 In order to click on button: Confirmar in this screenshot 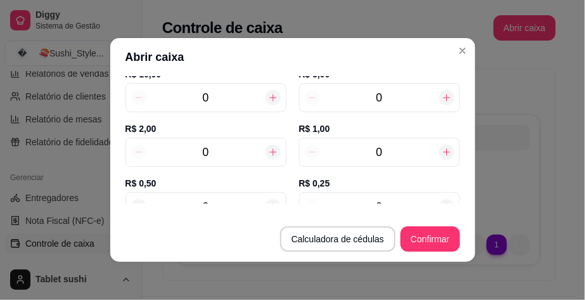, I will do `click(430, 239)`.